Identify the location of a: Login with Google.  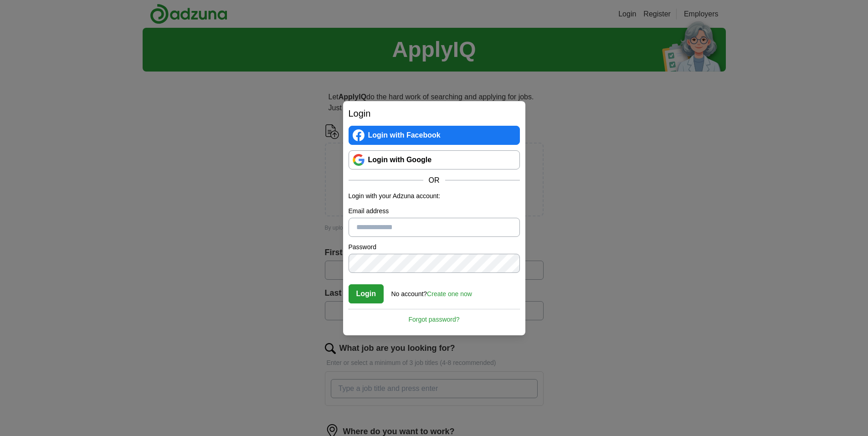
(434, 160).